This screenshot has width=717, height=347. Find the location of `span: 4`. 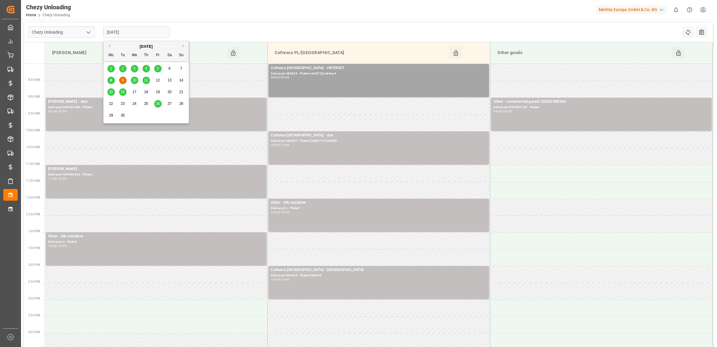

span: 4 is located at coordinates (146, 68).